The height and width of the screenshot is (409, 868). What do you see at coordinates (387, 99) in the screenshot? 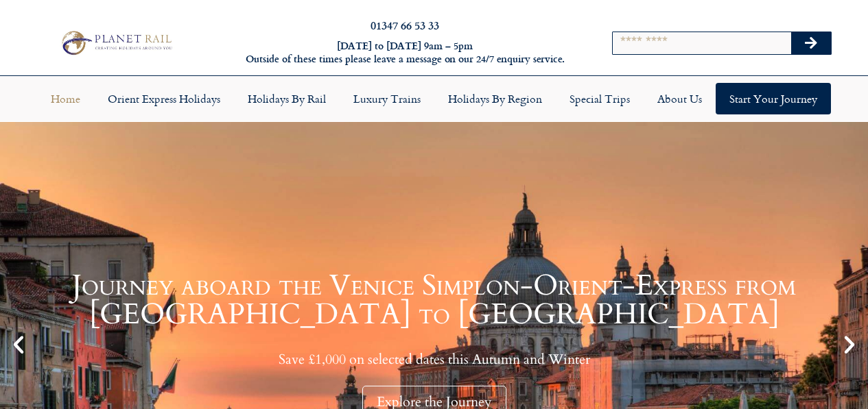
I see `a: Luxury Trains` at bounding box center [387, 99].